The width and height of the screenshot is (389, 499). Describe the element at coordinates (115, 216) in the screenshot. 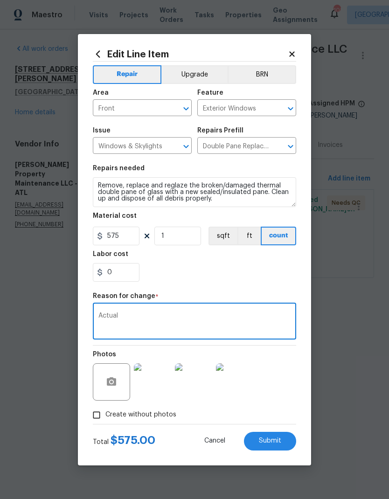

I see `h5: Material cost` at that location.